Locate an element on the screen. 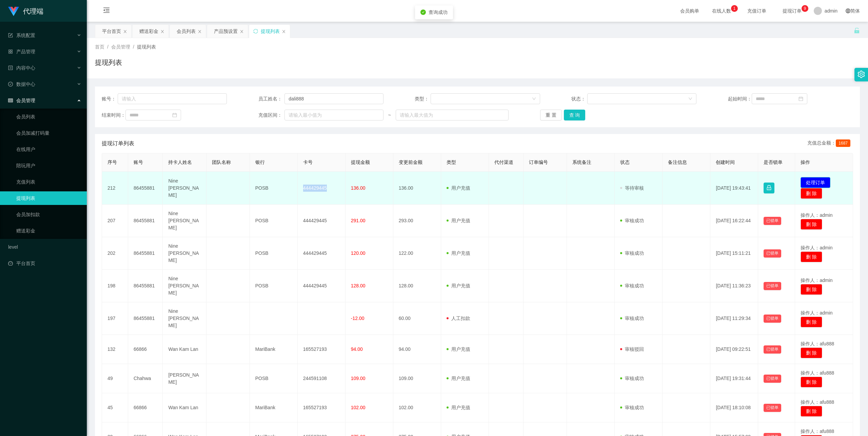  span: 代付渠道 is located at coordinates (504, 162).